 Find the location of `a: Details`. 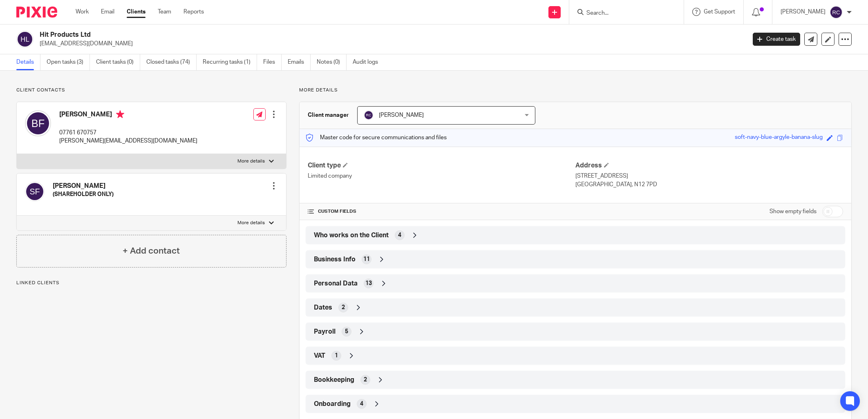

a: Details is located at coordinates (28, 62).